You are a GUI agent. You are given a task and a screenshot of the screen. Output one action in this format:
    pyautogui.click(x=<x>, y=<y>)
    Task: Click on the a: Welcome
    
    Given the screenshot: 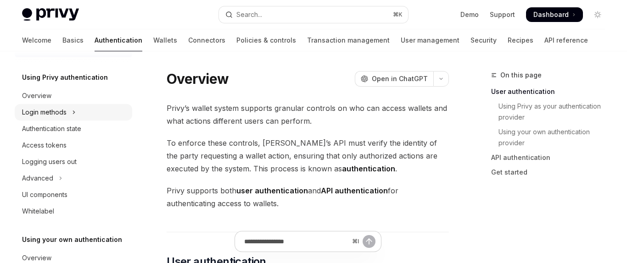 What is the action you would take?
    pyautogui.click(x=37, y=40)
    